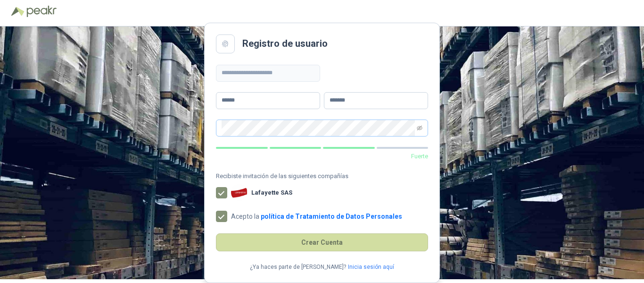 Image resolution: width=644 pixels, height=283 pixels. Describe the element at coordinates (41, 11) in the screenshot. I see `img: Peakr` at that location.